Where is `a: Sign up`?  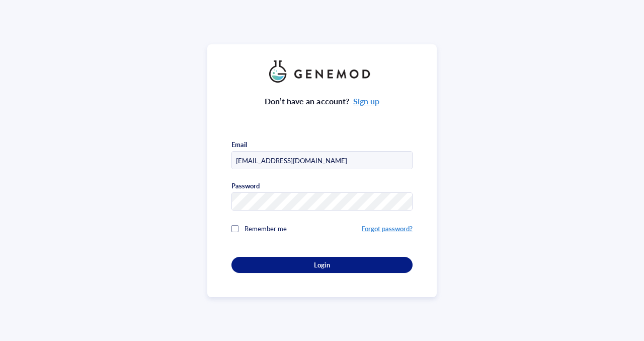 a: Sign up is located at coordinates (367, 101).